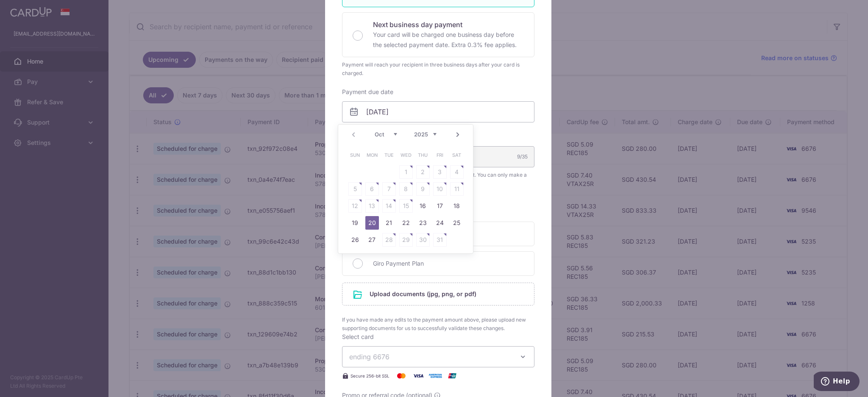 The width and height of the screenshot is (868, 397). Describe the element at coordinates (390, 223) in the screenshot. I see `a: 21` at that location.